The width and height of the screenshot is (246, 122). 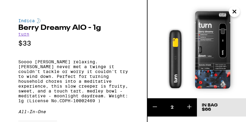 What do you see at coordinates (209, 105) in the screenshot?
I see `div: In Bag` at bounding box center [209, 105].